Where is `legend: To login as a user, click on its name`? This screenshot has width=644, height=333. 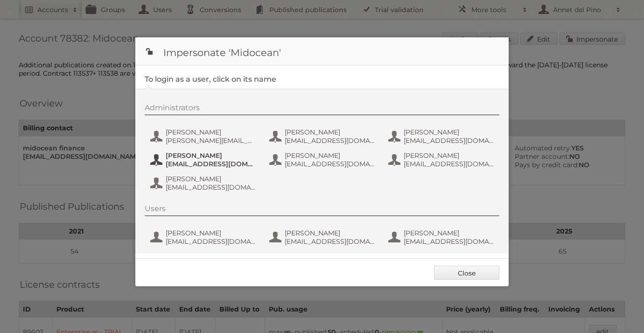
legend: To login as a user, click on its name is located at coordinates (210, 79).